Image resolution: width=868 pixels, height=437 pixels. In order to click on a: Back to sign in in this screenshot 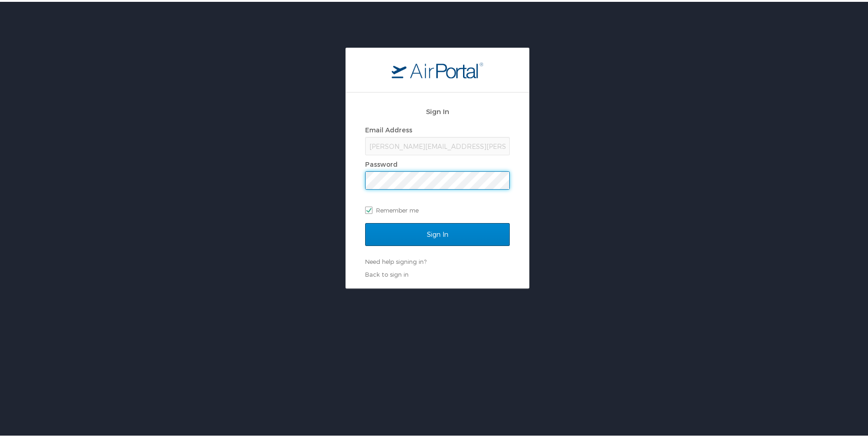, I will do `click(387, 273)`.